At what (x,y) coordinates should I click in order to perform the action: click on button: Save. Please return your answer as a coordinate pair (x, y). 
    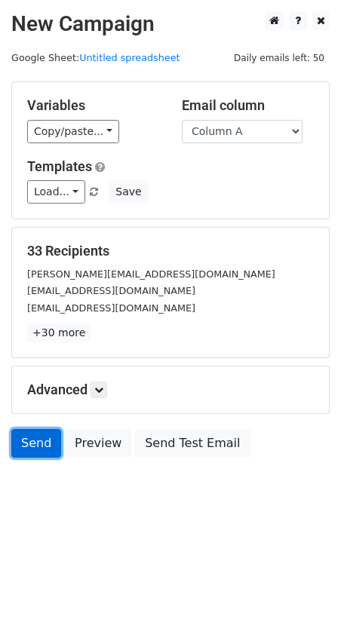
    Looking at the image, I should click on (128, 191).